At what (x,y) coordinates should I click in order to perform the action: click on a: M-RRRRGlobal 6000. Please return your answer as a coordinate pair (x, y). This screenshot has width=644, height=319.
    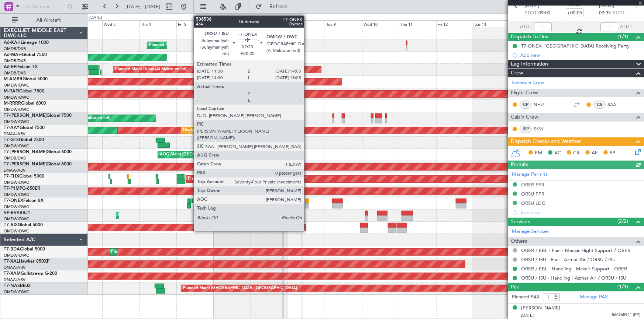
    Looking at the image, I should click on (25, 103).